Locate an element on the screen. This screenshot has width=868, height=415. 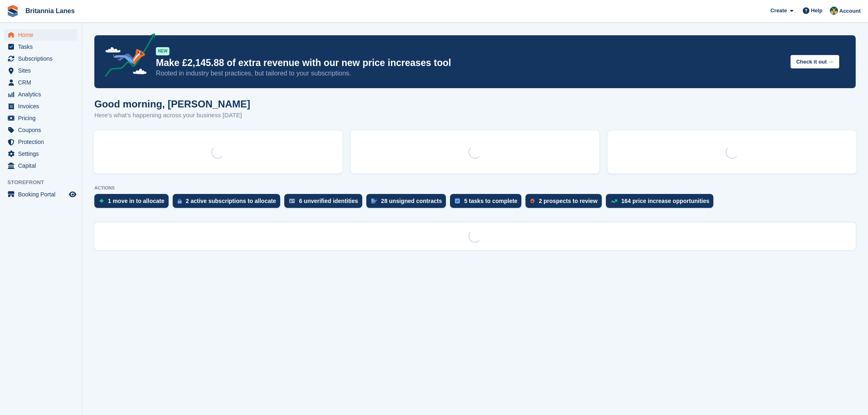
span: Capital is located at coordinates (43, 166).